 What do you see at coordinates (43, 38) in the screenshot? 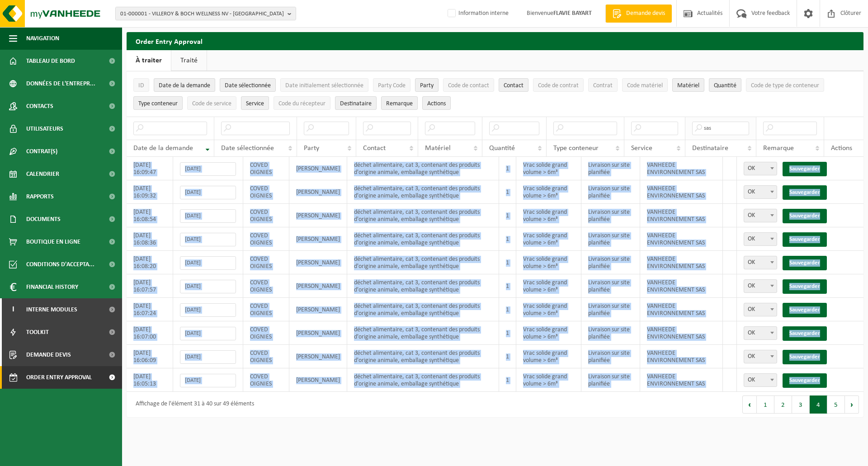
I see `span: Navigation` at bounding box center [43, 38].